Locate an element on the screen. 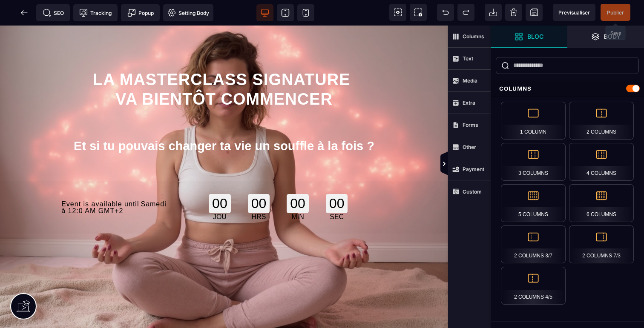  div: 5 Columns is located at coordinates (533, 203).